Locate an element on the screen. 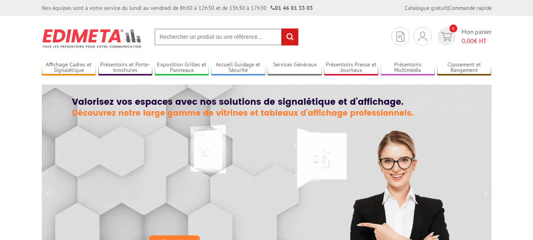  a: Catalogue gratuit is located at coordinates (426, 8).